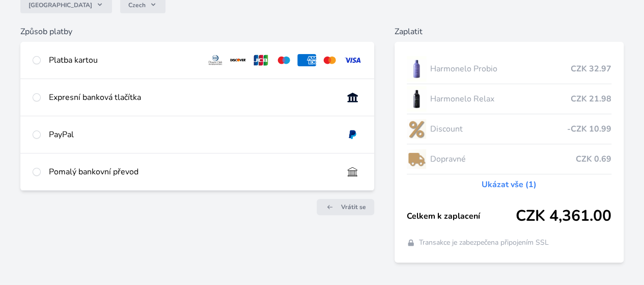 This screenshot has width=644, height=285. Describe the element at coordinates (197, 31) in the screenshot. I see `h6: Způsob platby` at that location.